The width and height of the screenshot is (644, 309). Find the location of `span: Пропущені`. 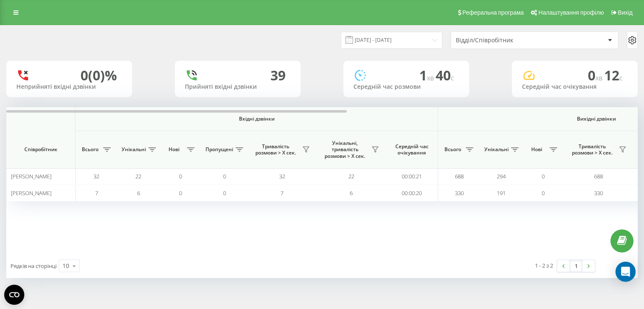

span: Пропущені is located at coordinates (220, 149).